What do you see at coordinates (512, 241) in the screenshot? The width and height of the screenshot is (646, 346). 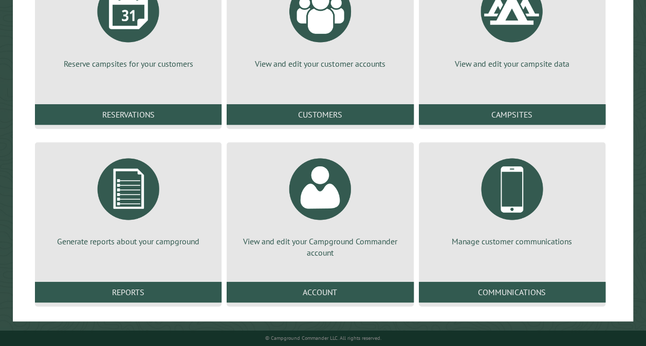 I see `p: Manage customer communications` at bounding box center [512, 241].